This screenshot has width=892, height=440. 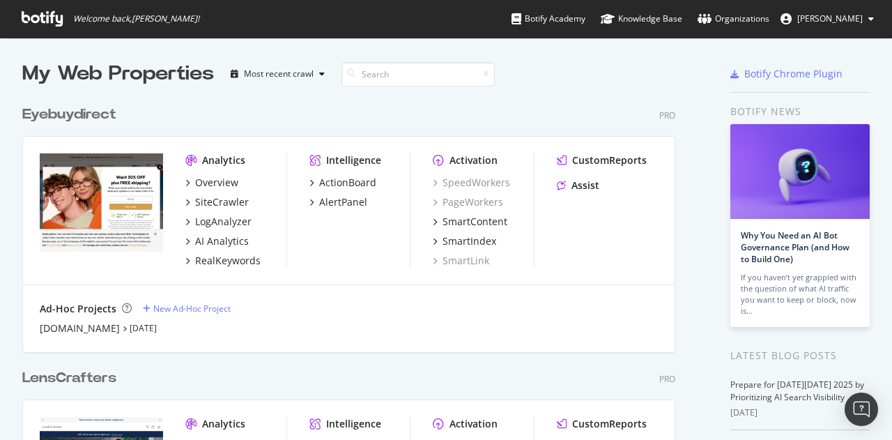 What do you see at coordinates (418, 74) in the screenshot?
I see `input: Search` at bounding box center [418, 74].